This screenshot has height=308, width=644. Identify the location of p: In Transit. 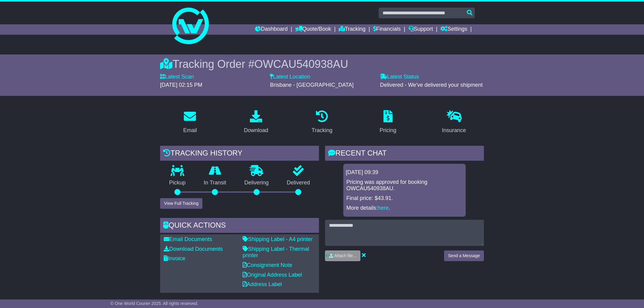
(215, 183).